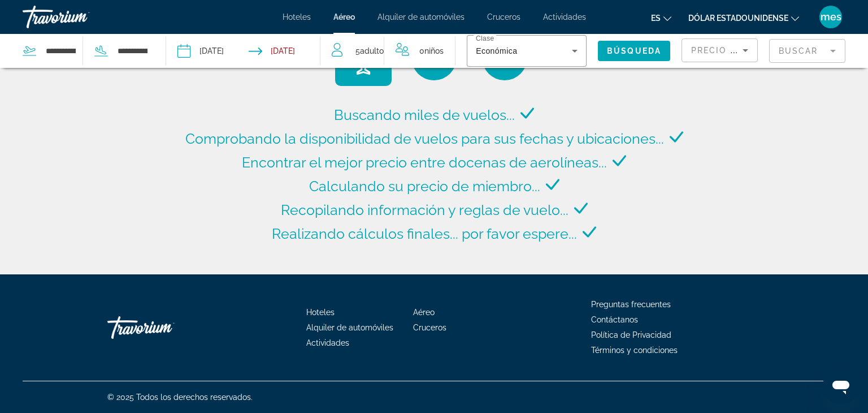 This screenshot has width=868, height=413. Describe the element at coordinates (661, 18) in the screenshot. I see `button: Cambiar idioma` at that location.